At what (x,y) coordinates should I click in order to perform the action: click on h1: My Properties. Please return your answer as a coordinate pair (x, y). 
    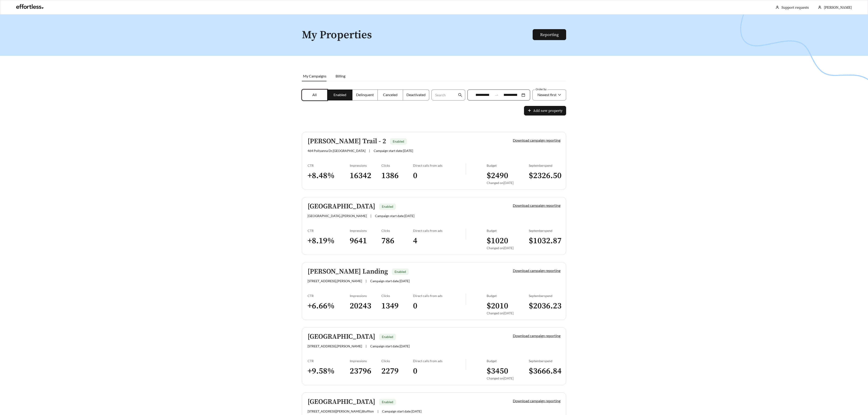
    Looking at the image, I should click on (417, 35).